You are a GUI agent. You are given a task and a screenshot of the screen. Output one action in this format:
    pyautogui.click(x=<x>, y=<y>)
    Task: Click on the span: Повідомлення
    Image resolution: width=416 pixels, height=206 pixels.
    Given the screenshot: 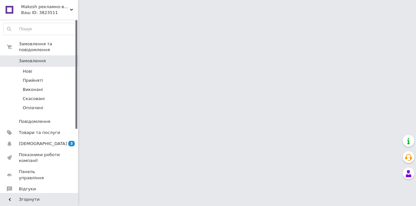 What is the action you would take?
    pyautogui.click(x=34, y=121)
    